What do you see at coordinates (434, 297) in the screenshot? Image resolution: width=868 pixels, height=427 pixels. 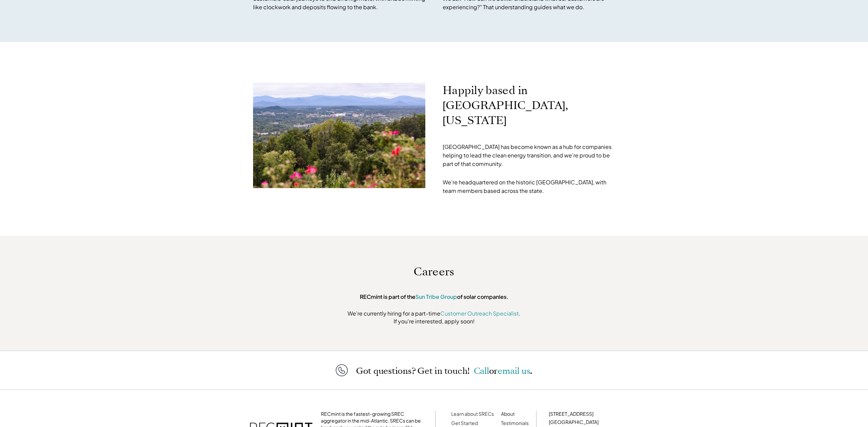 I see `p: RECmint is part of the of solar companies.` at bounding box center [434, 297].